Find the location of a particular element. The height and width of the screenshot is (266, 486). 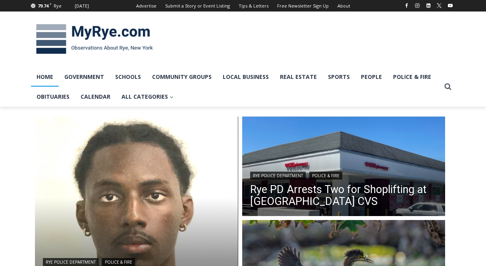

a: Calendar is located at coordinates (95, 97).